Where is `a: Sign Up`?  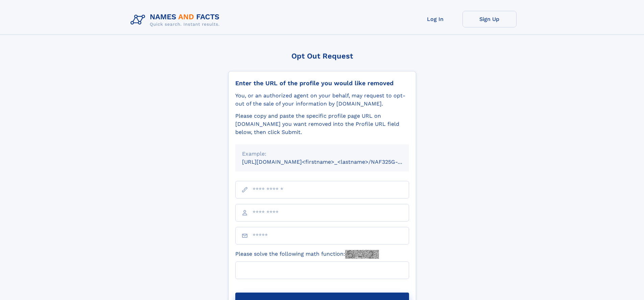 a: Sign Up is located at coordinates (490, 19).